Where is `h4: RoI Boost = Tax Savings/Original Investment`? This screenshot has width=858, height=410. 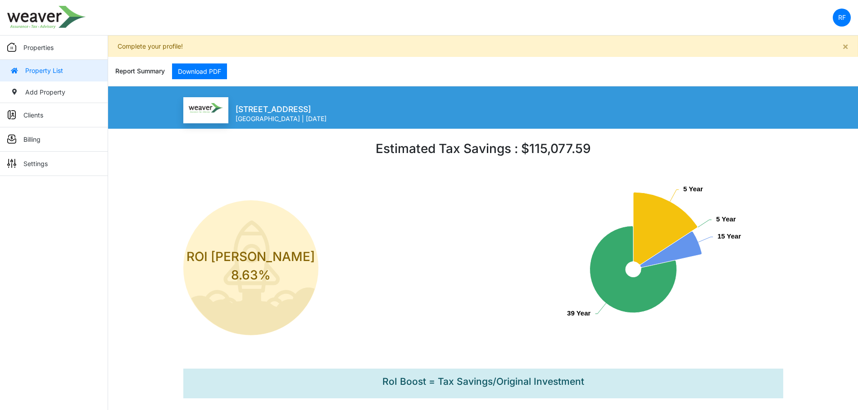 h4: RoI Boost = Tax Savings/Original Investment is located at coordinates (483, 381).